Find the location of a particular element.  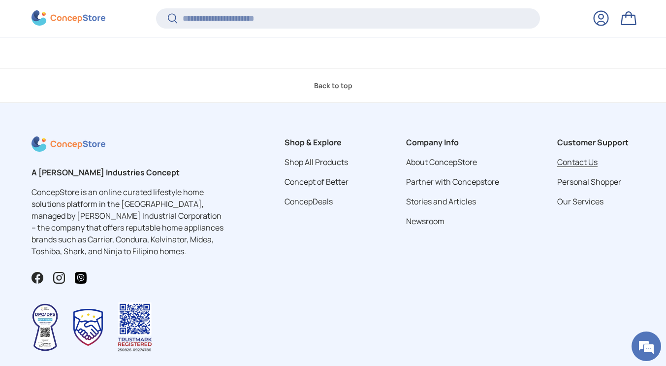

a: Contact Us is located at coordinates (577, 162).